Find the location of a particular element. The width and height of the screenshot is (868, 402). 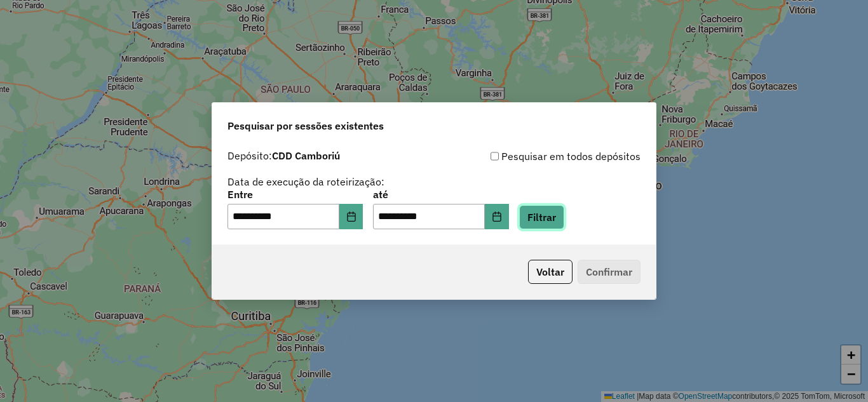

label: Data de execução da roteirização: is located at coordinates (306, 182).